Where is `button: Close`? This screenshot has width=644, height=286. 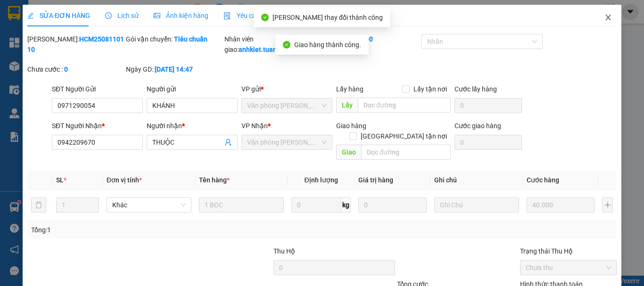
button: Close is located at coordinates (608, 18).